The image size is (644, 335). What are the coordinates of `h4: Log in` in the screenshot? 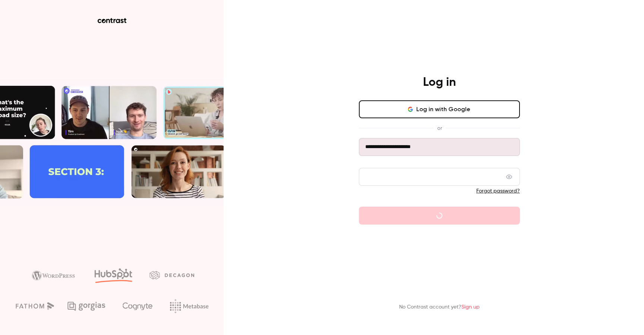 It's located at (439, 83).